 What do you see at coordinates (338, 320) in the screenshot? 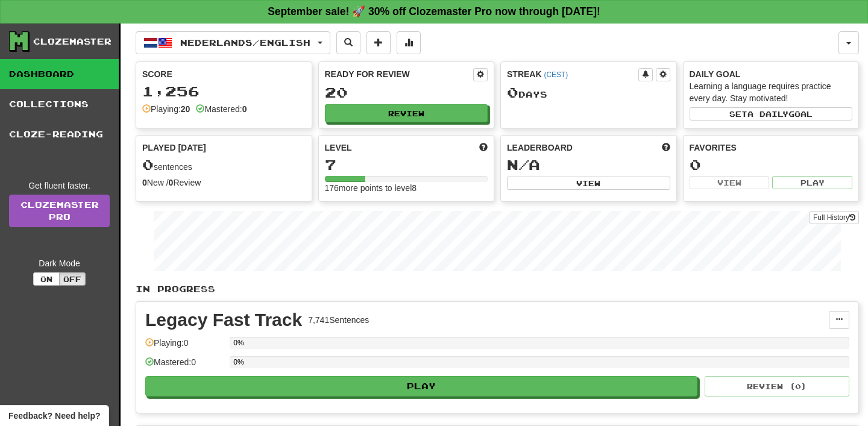
I see `div: 7,741 Sentences` at bounding box center [338, 320].